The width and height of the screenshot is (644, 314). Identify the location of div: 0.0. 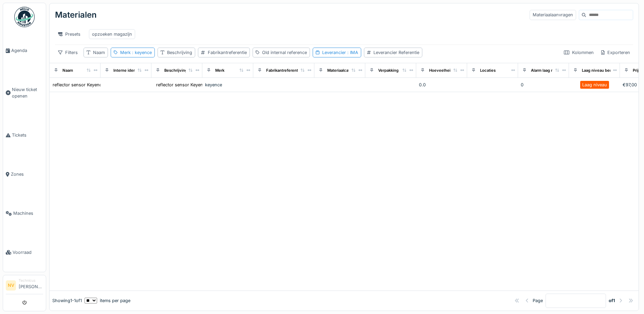
(442, 84).